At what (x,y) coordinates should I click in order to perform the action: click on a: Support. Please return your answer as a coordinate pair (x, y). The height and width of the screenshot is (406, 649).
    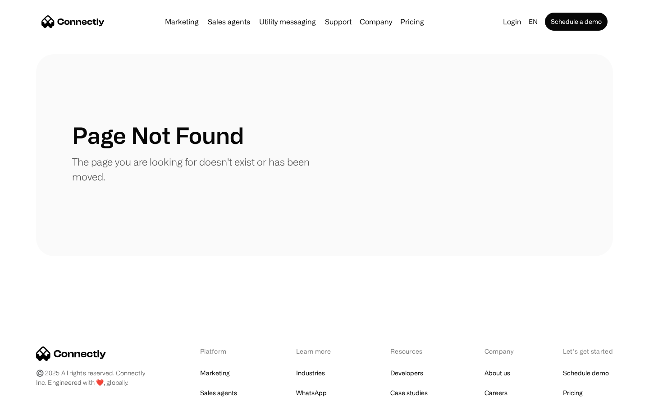
    Looking at the image, I should click on (338, 22).